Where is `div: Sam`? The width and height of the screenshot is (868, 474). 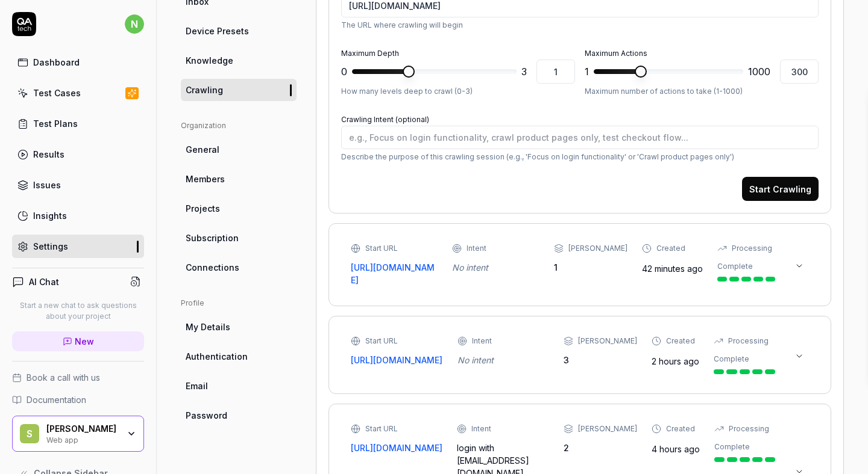
div: Sam is located at coordinates (83, 429).